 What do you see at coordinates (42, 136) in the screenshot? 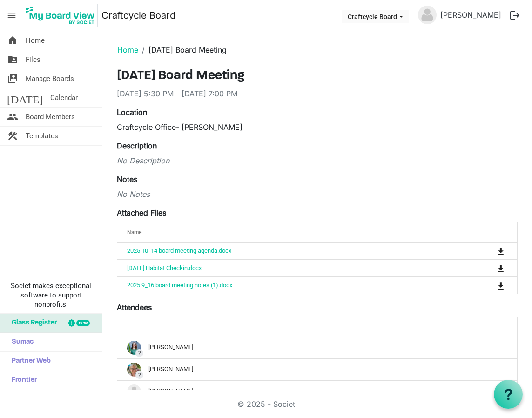
I see `span: Templates` at bounding box center [42, 136].